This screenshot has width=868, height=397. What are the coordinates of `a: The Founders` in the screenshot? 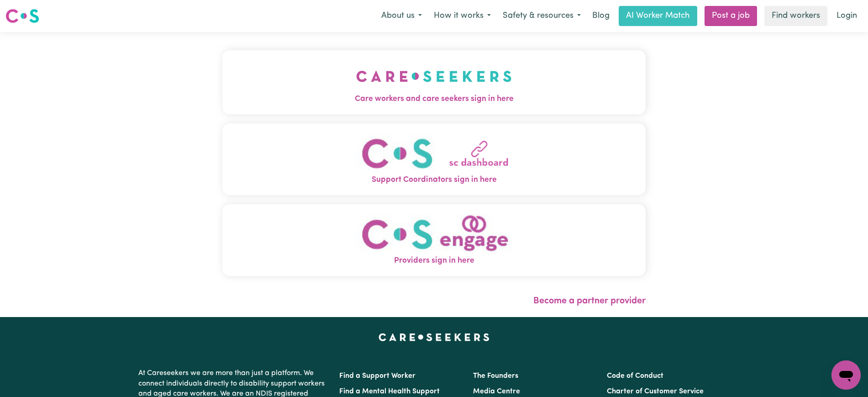 It's located at (495, 376).